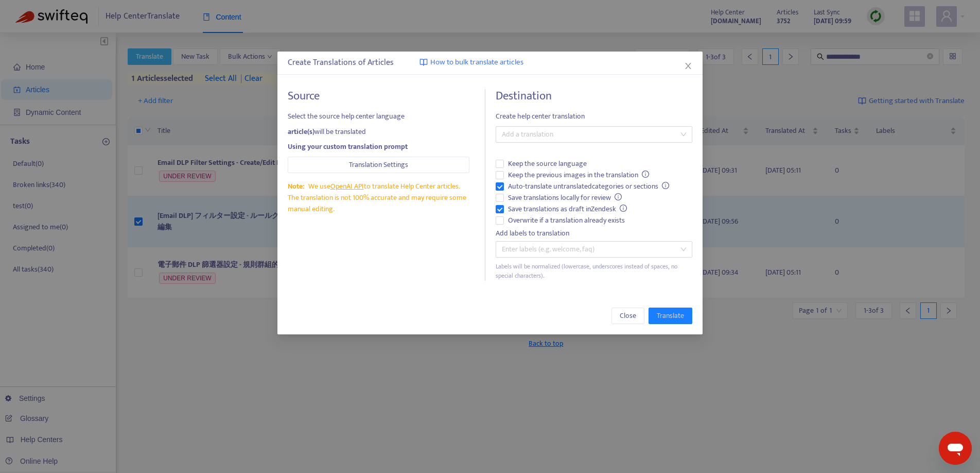 Image resolution: width=980 pixels, height=473 pixels. Describe the element at coordinates (490, 62) in the screenshot. I see `div: Create Translations of Articles` at that location.